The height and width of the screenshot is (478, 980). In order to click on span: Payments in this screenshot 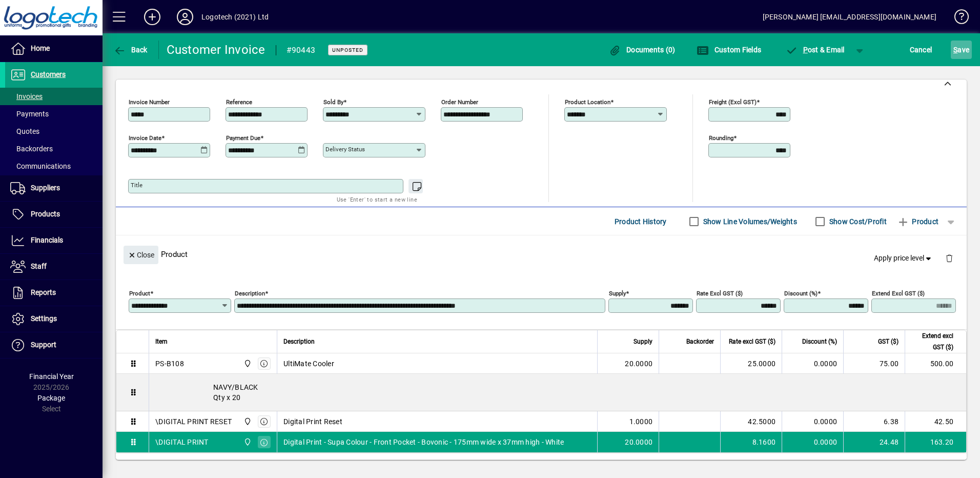, I will do `click(29, 114)`.